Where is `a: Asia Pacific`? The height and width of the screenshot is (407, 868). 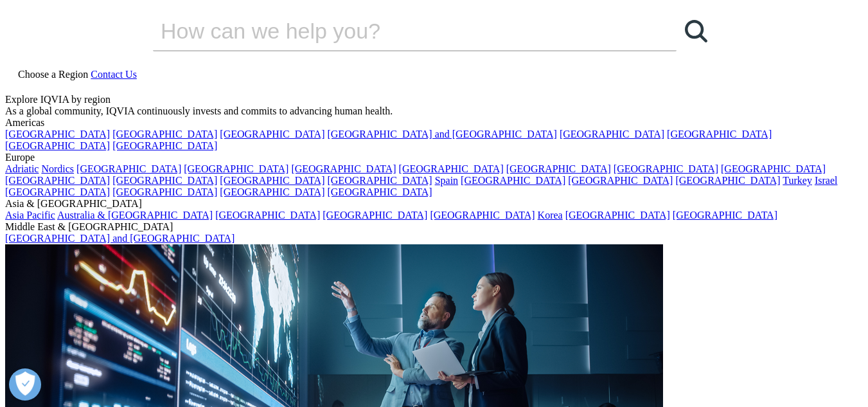
a: Asia Pacific is located at coordinates (30, 215).